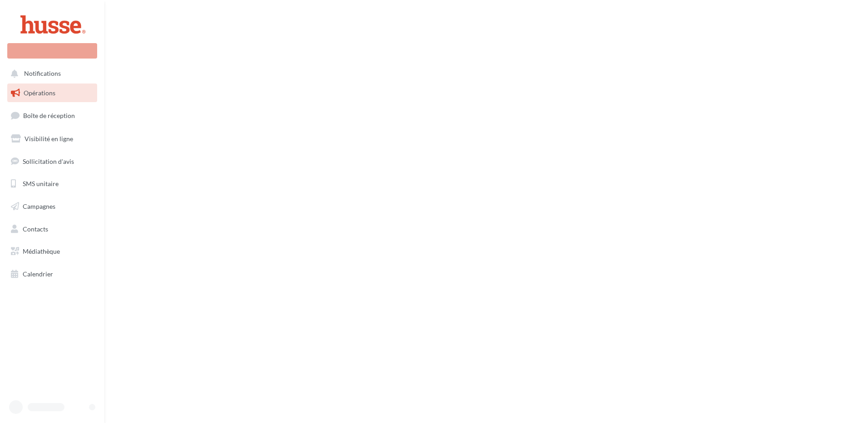 The image size is (868, 423). I want to click on span: Médiathèque, so click(41, 251).